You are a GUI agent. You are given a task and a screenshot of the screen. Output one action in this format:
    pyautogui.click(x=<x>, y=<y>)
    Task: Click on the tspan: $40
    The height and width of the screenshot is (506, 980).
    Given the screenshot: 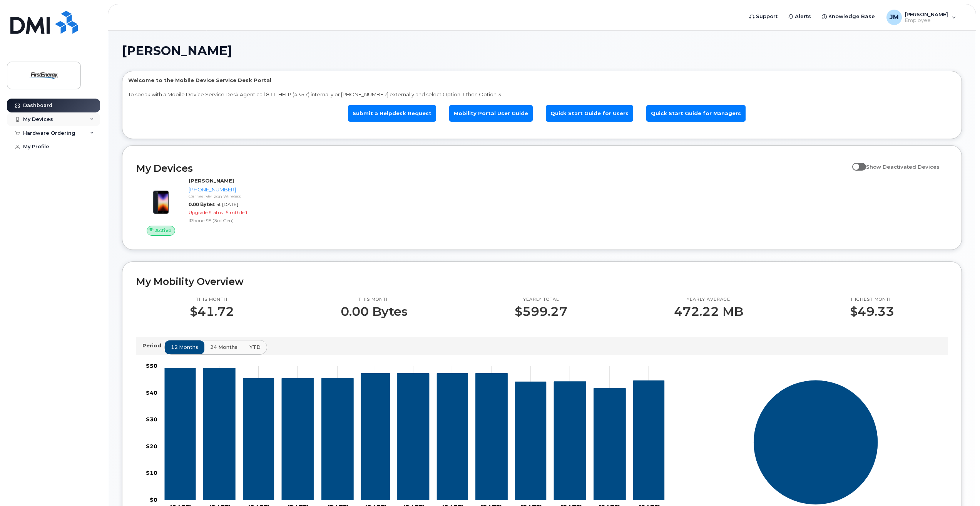 What is the action you would take?
    pyautogui.click(x=151, y=393)
    